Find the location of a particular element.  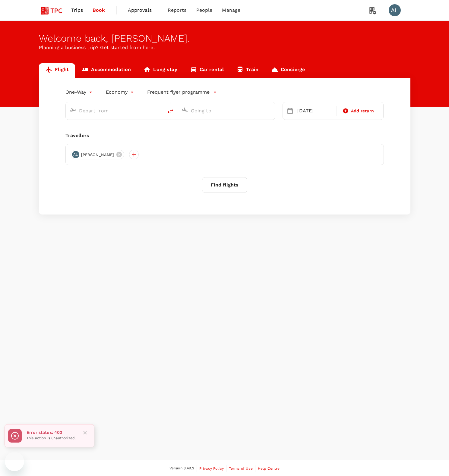

button: delete is located at coordinates (170, 111).